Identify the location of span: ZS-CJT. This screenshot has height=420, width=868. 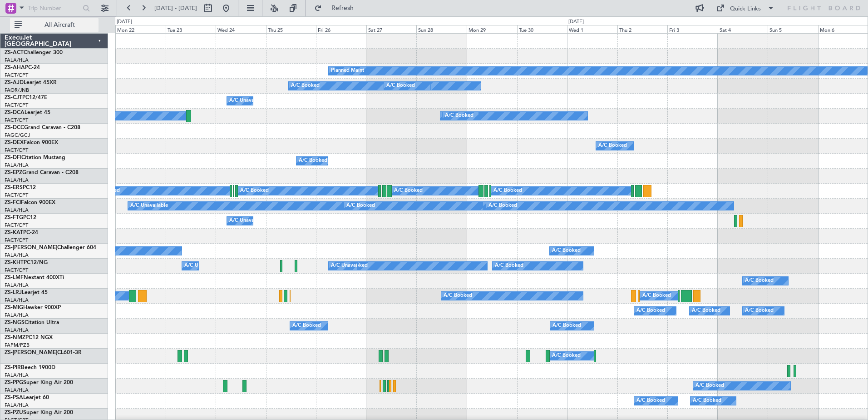
(13, 98).